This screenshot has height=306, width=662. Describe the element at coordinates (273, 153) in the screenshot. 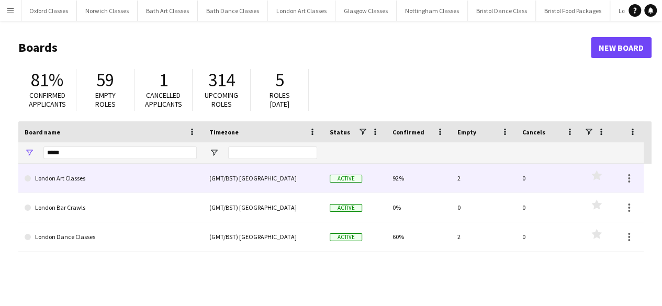

I see `input: Timezone Filter Input` at that location.